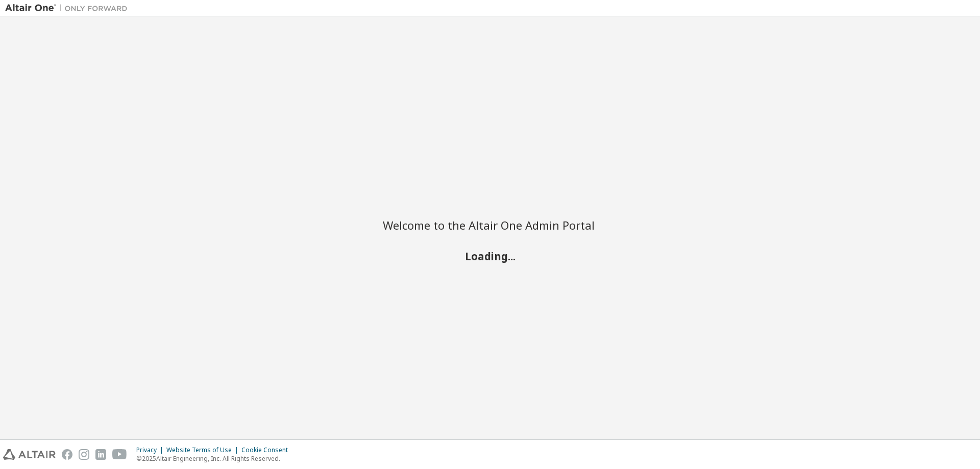 This screenshot has height=469, width=980. What do you see at coordinates (119, 454) in the screenshot?
I see `img: youtube.svg` at bounding box center [119, 454].